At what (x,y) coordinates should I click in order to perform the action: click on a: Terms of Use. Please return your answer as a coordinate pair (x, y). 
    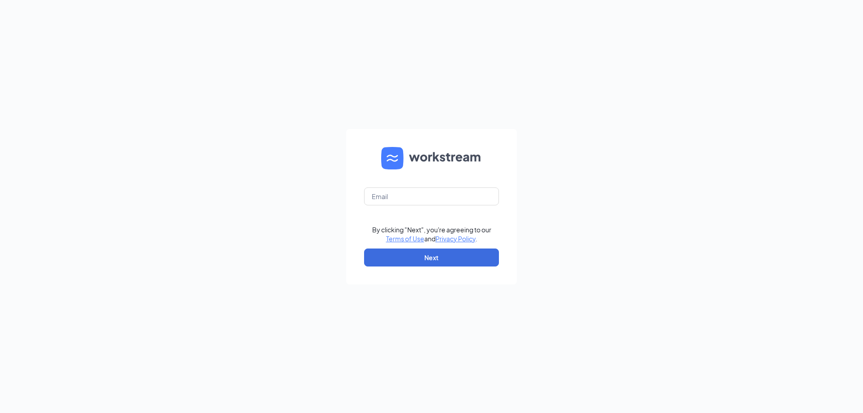
    Looking at the image, I should click on (405, 239).